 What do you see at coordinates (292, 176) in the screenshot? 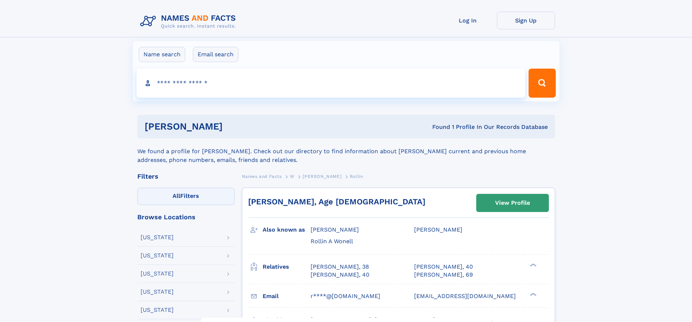
I see `a: W` at bounding box center [292, 176].